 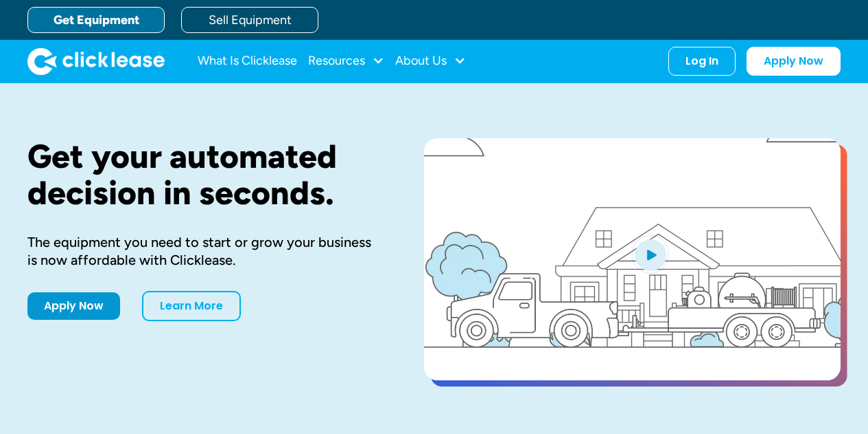 I want to click on div: The equipment you need to start or grow your business is now affordable with Clicklease., so click(x=204, y=251).